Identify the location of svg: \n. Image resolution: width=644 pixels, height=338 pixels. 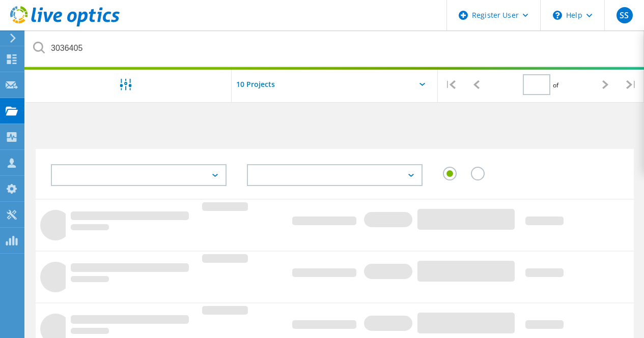
(558, 15).